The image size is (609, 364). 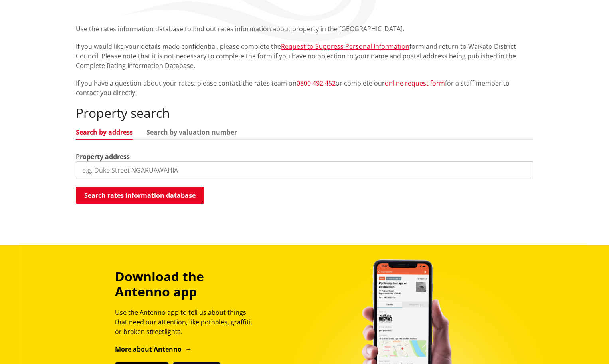 What do you see at coordinates (414, 83) in the screenshot?
I see `a: online request form` at bounding box center [414, 83].